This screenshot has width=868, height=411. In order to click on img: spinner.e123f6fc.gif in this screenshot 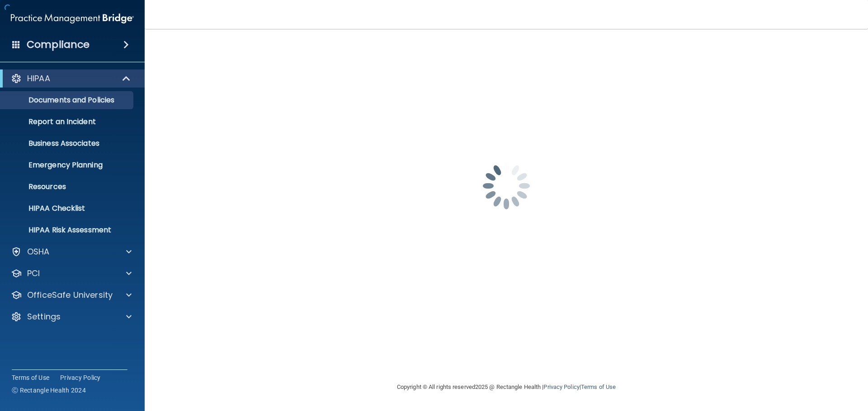, I will do `click(506, 186)`.